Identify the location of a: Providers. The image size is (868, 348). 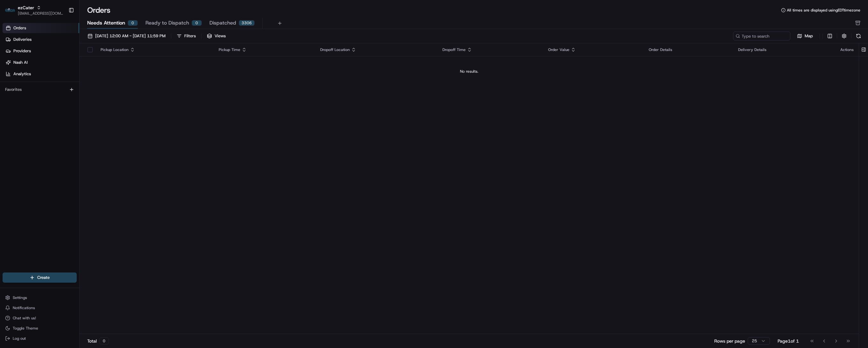
(40, 51).